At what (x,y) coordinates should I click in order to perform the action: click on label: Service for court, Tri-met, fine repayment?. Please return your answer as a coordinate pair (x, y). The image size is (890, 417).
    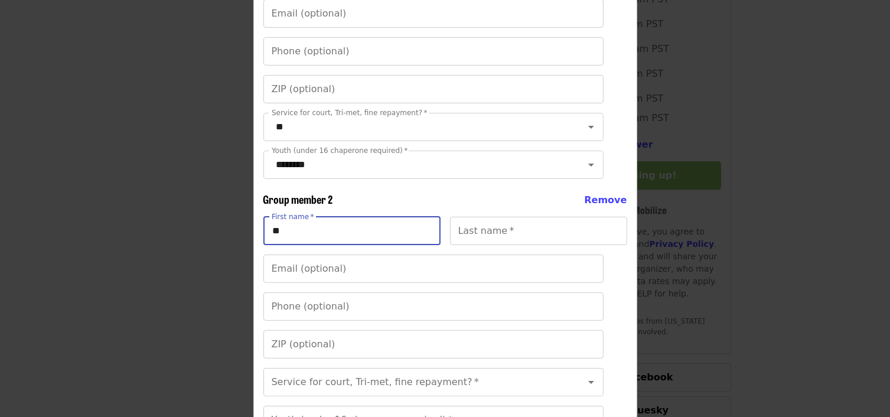
    Looking at the image, I should click on (350, 113).